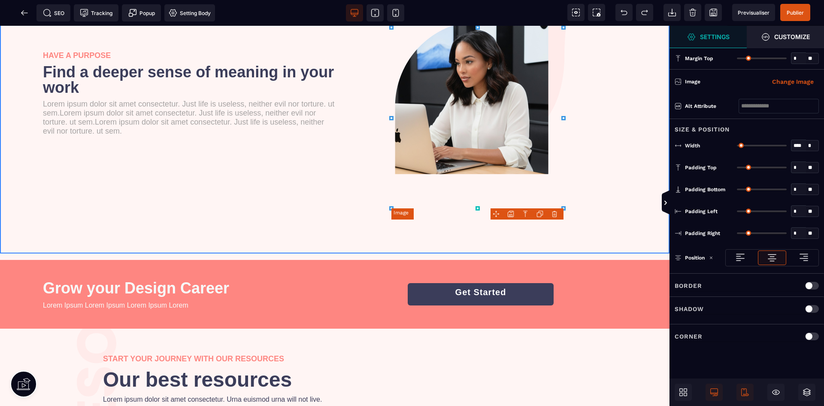  Describe the element at coordinates (597, 12) in the screenshot. I see `span: Screenshot` at that location.